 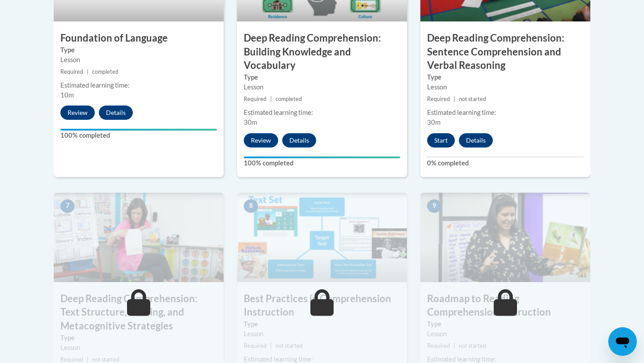 What do you see at coordinates (505, 52) in the screenshot?
I see `h3: Deep Reading Comprehension: Sentence Comprehension and Verbal Reasoning` at bounding box center [505, 52].